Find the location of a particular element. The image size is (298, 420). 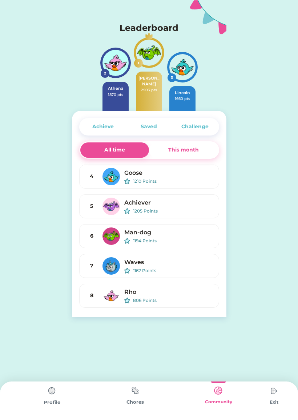

div: 1205 Points is located at coordinates (173, 211).